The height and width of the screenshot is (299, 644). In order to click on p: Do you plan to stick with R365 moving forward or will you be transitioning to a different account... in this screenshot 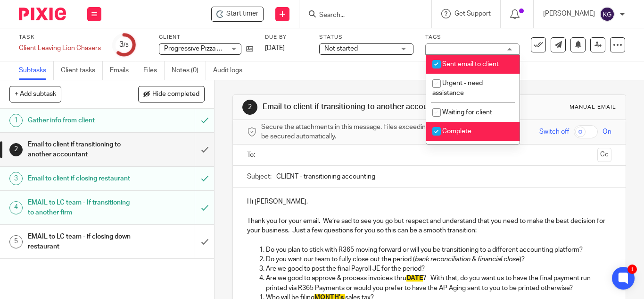, I will do `click(438, 250)`.